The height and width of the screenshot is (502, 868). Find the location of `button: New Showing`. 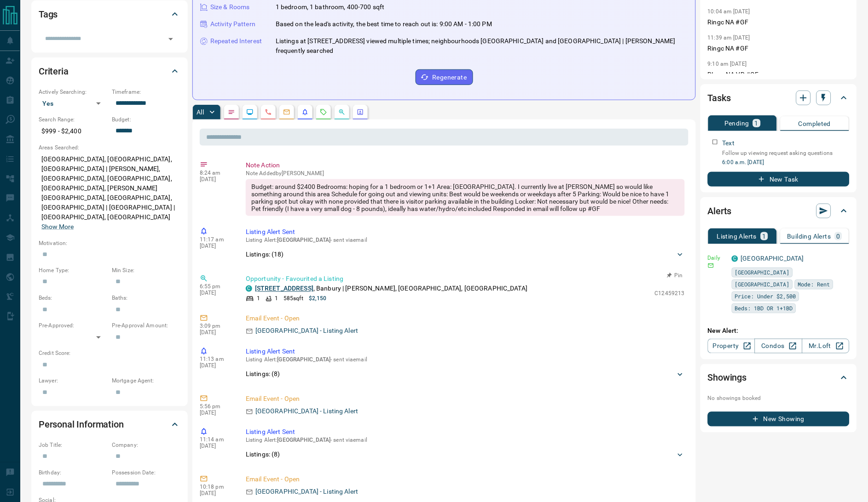

button: New Showing is located at coordinates (779, 420).